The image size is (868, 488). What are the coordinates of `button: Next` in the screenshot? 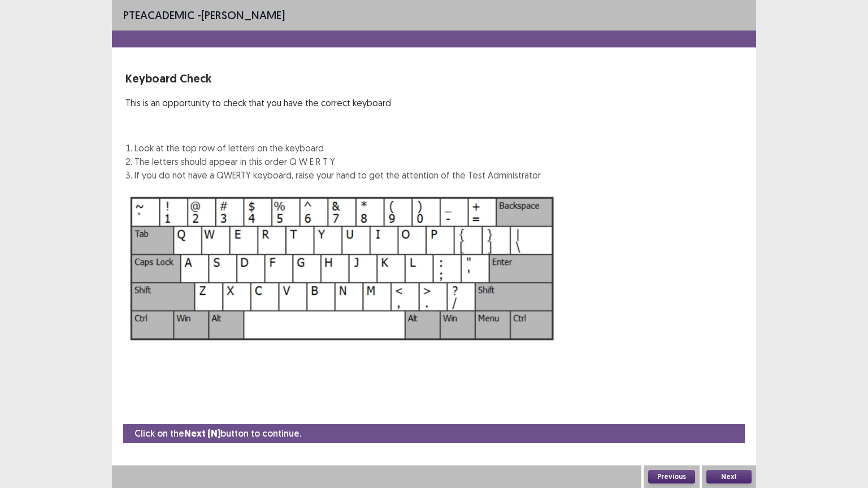 It's located at (728, 477).